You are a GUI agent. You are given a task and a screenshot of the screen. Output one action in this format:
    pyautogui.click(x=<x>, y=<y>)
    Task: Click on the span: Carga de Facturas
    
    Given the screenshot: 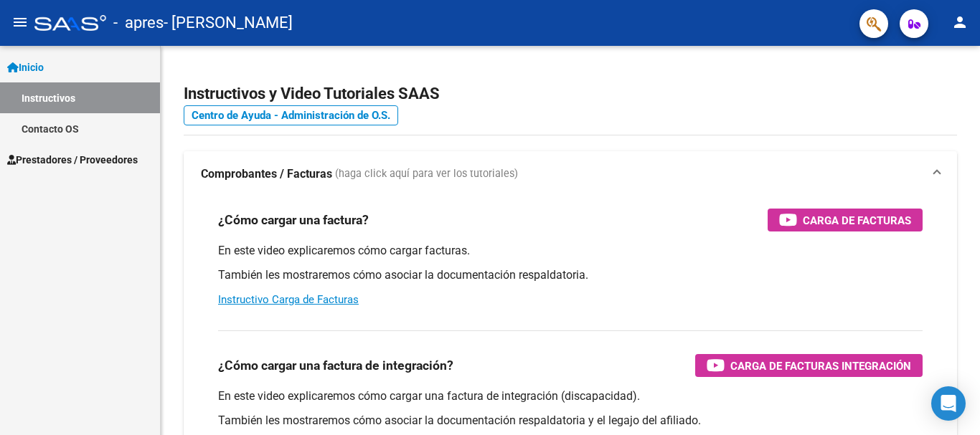 What is the action you would take?
    pyautogui.click(x=857, y=220)
    